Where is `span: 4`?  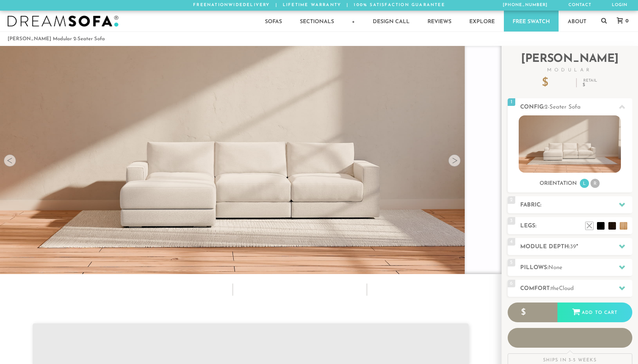
span: 4 is located at coordinates (512, 242).